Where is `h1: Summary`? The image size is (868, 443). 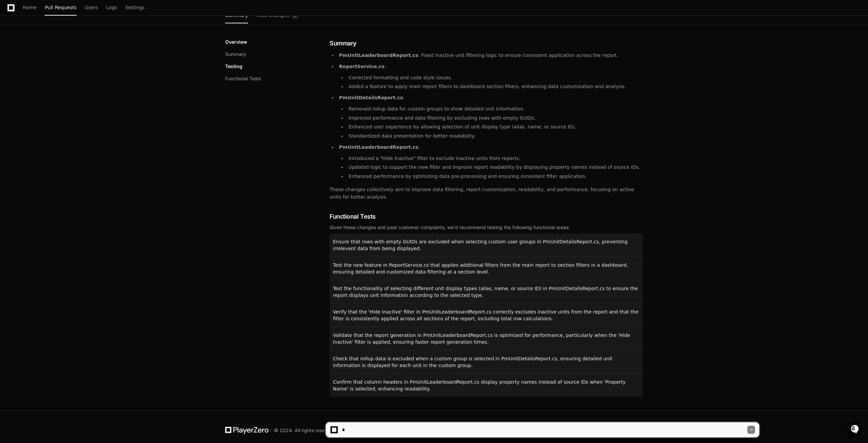 h1: Summary is located at coordinates (487, 43).